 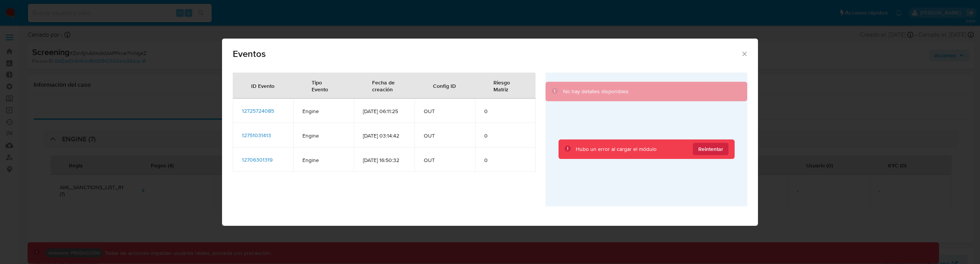 What do you see at coordinates (744, 53) in the screenshot?
I see `button: Cerrar` at bounding box center [744, 53].